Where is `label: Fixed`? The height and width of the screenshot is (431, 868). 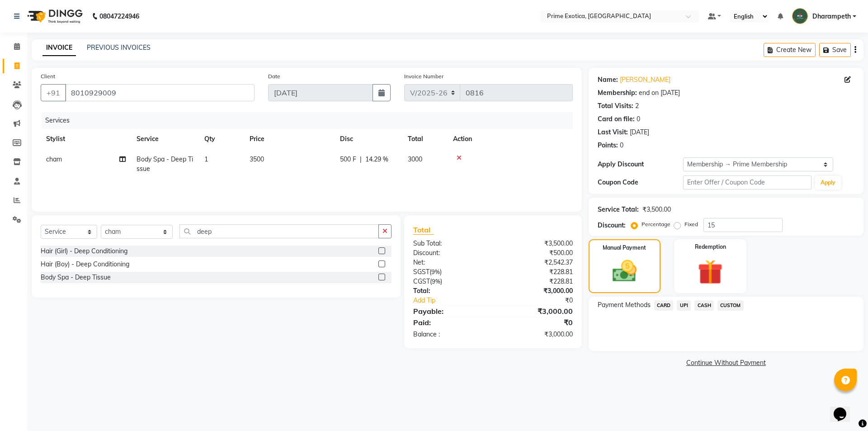 label: Fixed is located at coordinates (692, 224).